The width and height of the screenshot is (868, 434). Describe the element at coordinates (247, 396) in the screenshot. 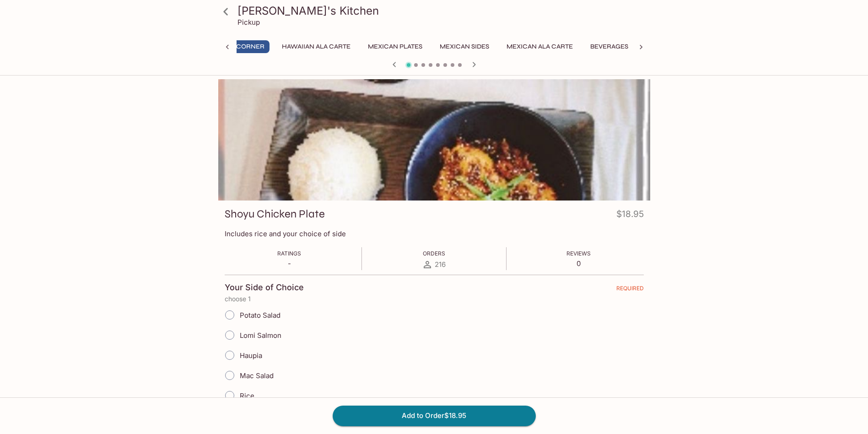

I see `span: Rice` at that location.